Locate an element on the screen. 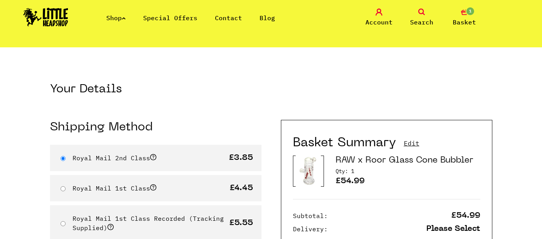 The height and width of the screenshot is (239, 542). a: Search is located at coordinates (422, 17).